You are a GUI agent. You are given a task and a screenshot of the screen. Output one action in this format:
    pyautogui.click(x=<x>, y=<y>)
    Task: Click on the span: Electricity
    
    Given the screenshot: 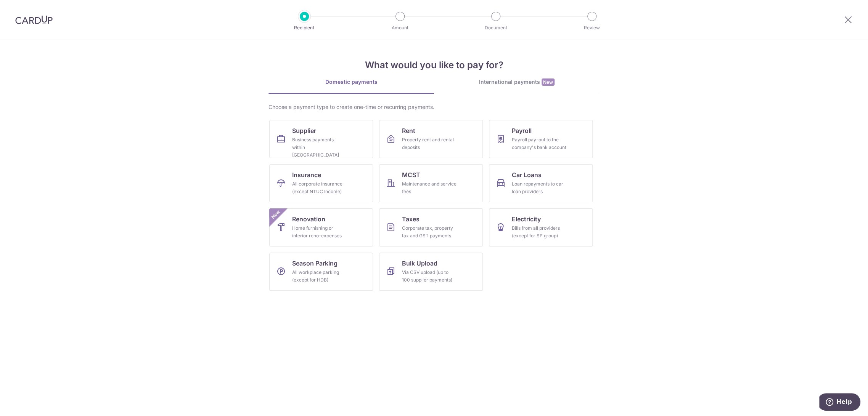 What is the action you would take?
    pyautogui.click(x=526, y=219)
    